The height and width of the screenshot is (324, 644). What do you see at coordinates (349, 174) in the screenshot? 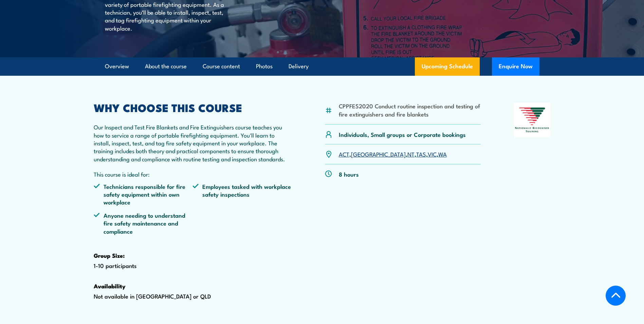
I see `p: 8 hours` at bounding box center [349, 174].